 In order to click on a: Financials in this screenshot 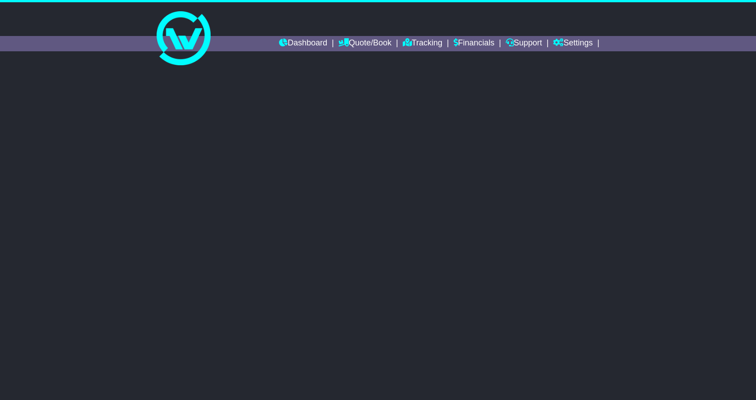, I will do `click(474, 44)`.